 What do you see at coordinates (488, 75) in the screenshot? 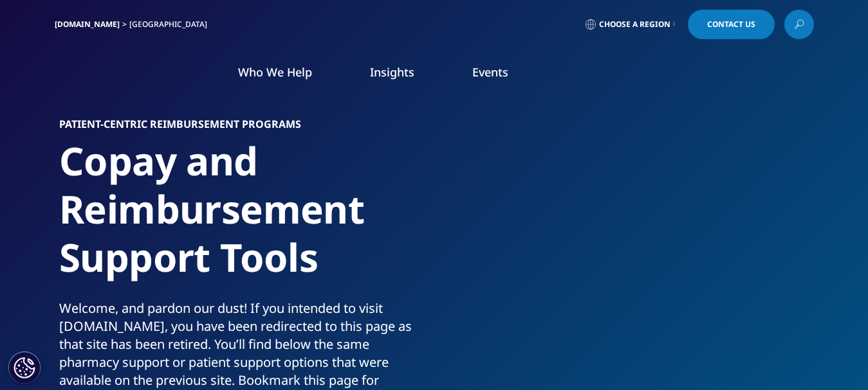
I see `nav: Primary` at bounding box center [488, 75].